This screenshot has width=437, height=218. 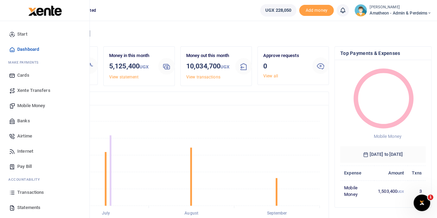 I want to click on td: 1,503,400, so click(x=391, y=191).